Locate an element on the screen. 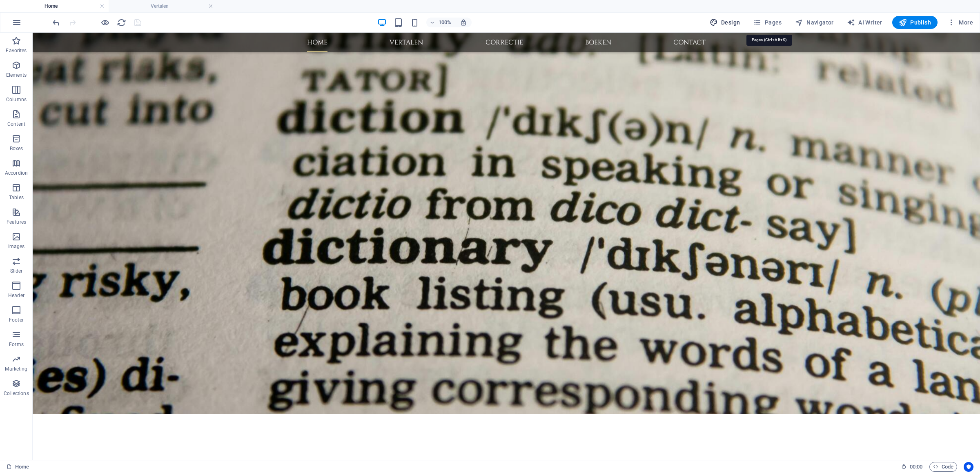  i: On resize automatically adjust zoom level to fit chosen device. is located at coordinates (464, 22).